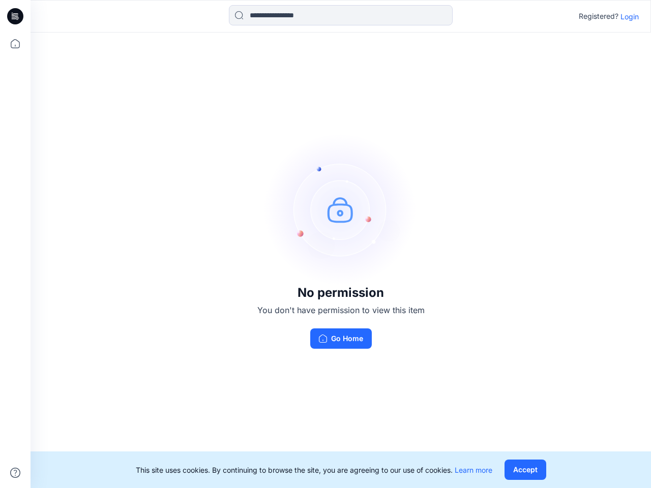  Describe the element at coordinates (314, 470) in the screenshot. I see `p: This site uses cookies. By continuing to browse the site, you are agreeing to our use of cookies.` at that location.